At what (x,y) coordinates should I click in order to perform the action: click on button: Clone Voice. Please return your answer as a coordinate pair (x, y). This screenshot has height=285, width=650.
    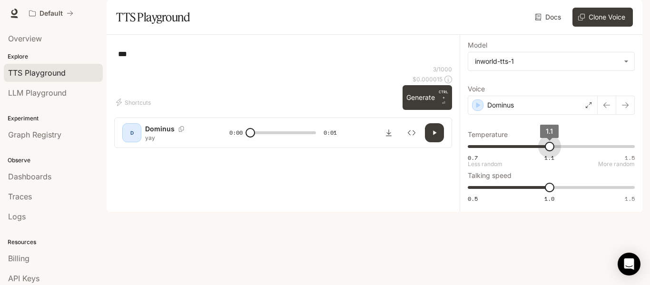
    Looking at the image, I should click on (602, 17).